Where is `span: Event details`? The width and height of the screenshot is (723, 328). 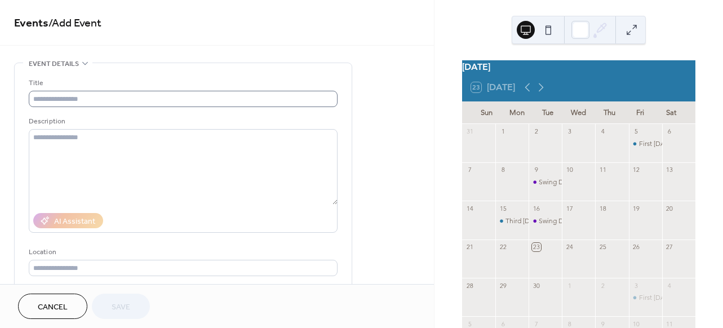 span: Event details is located at coordinates (54, 64).